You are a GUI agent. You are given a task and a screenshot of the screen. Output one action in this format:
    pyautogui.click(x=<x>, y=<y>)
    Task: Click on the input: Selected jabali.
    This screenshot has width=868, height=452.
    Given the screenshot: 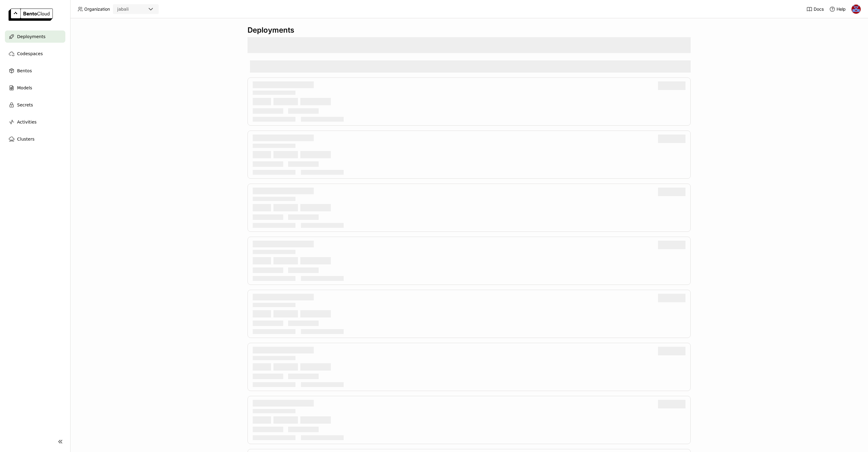 What is the action you would take?
    pyautogui.click(x=130, y=9)
    